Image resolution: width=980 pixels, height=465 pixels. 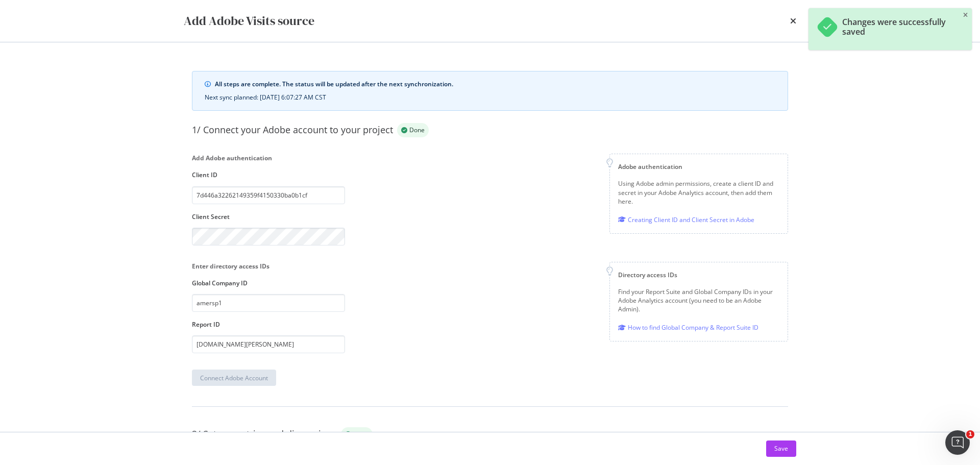 What do you see at coordinates (970, 435) in the screenshot?
I see `span: 1` at bounding box center [970, 435].